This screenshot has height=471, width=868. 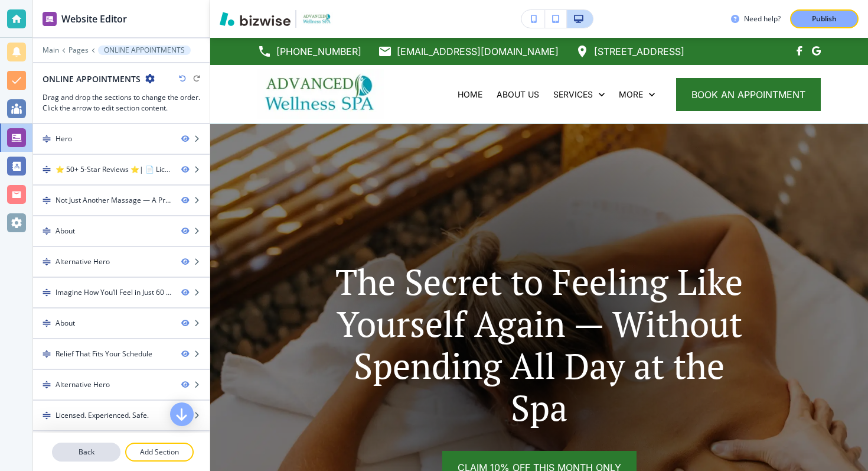 I want to click on div: DragLicensed. Experienced. Safe., so click(x=121, y=415).